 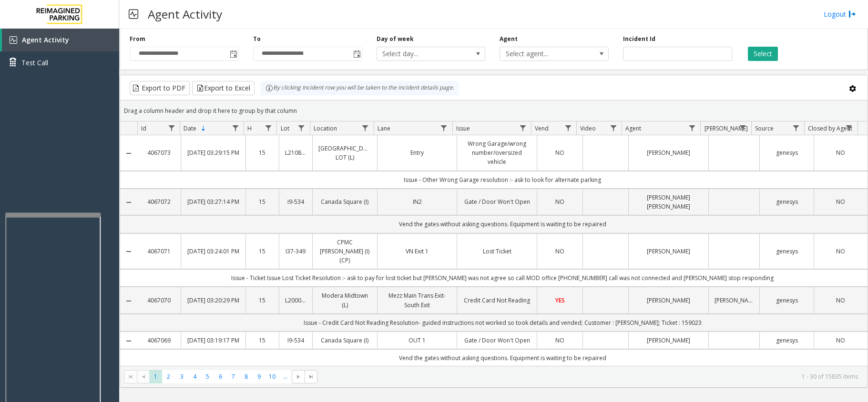 I want to click on span: Test Call, so click(x=35, y=62).